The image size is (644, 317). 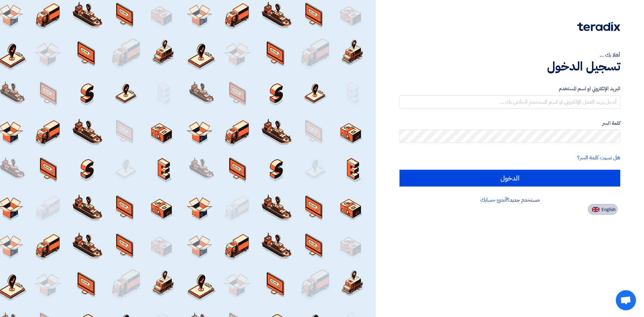 What do you see at coordinates (510, 67) in the screenshot?
I see `h1: تسجيل الدخول` at bounding box center [510, 67].